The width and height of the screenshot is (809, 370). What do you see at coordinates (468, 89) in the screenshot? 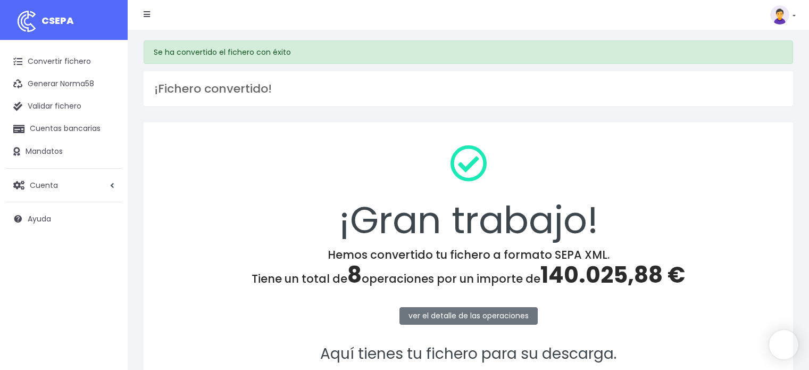
I see `h3: ¡Fichero convertido!` at bounding box center [468, 89].